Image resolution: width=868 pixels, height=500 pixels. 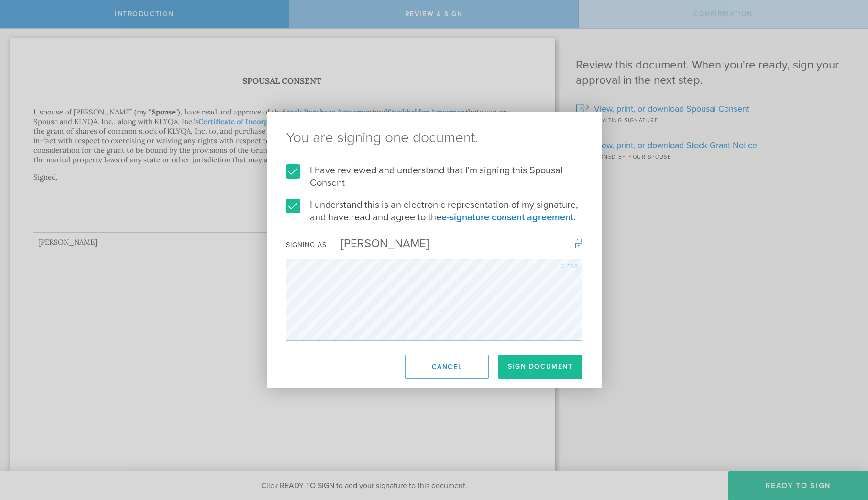 I want to click on button: Sign Document, so click(x=540, y=366).